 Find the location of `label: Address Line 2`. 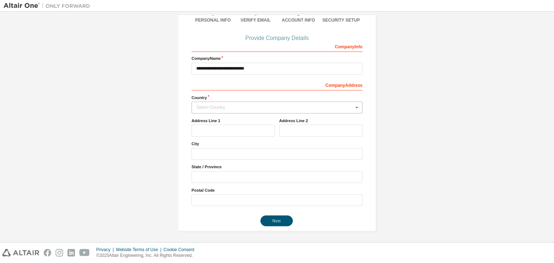

label: Address Line 2 is located at coordinates (321, 121).